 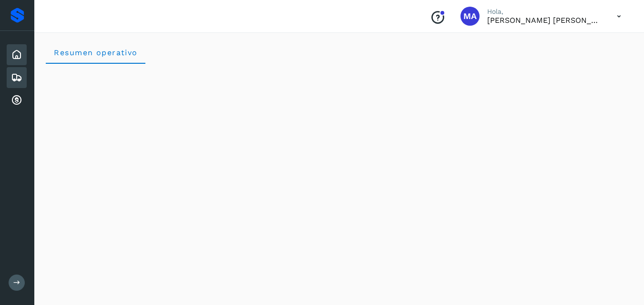 What do you see at coordinates (95, 52) in the screenshot?
I see `span: Resumen operativo` at bounding box center [95, 52].